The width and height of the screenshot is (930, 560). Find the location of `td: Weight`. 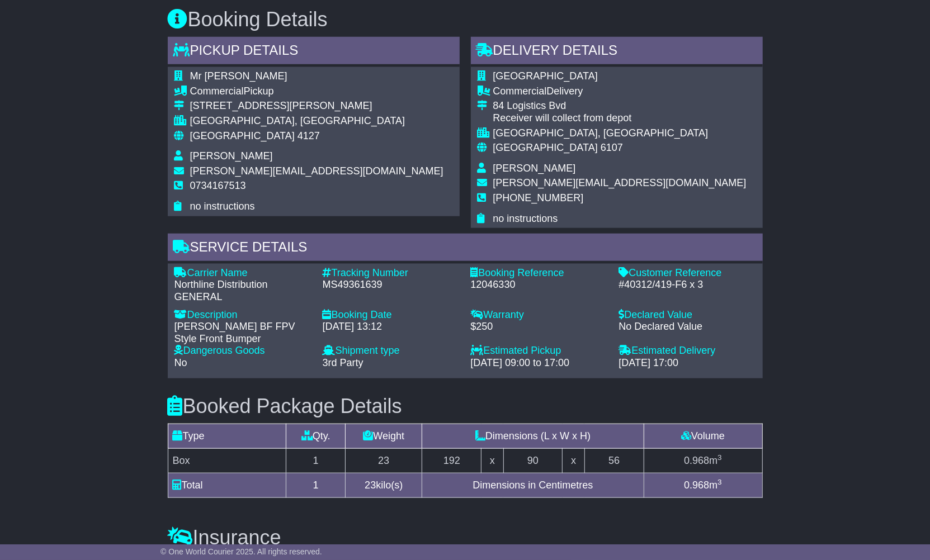

td: Weight is located at coordinates (384, 436).